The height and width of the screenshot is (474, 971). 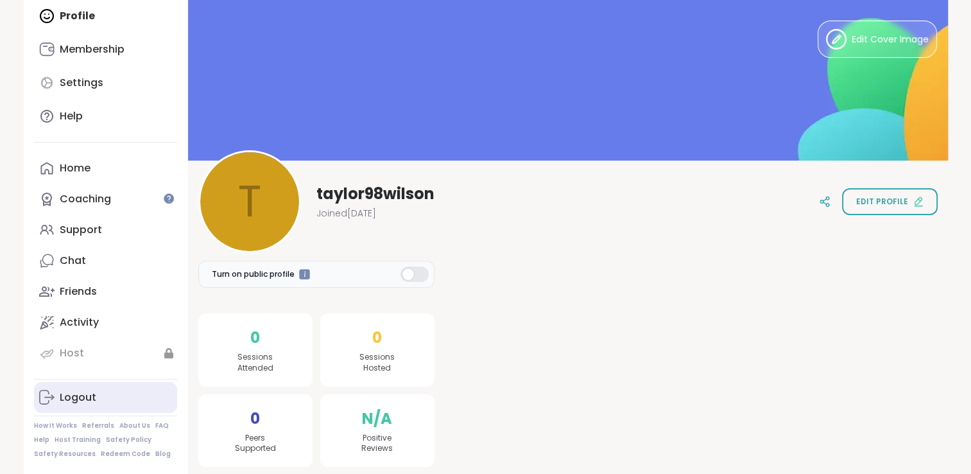 I want to click on a: Referrals, so click(x=98, y=425).